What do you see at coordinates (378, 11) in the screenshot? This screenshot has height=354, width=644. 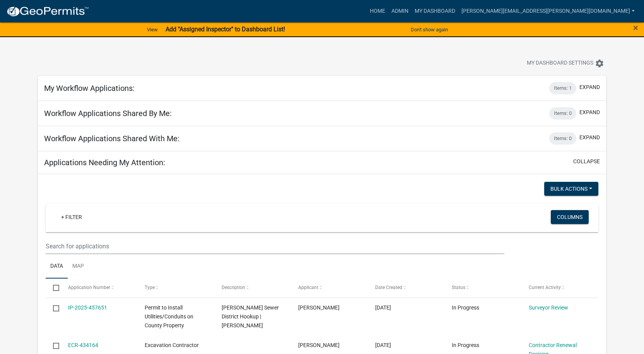 I see `a: Home` at bounding box center [378, 11].